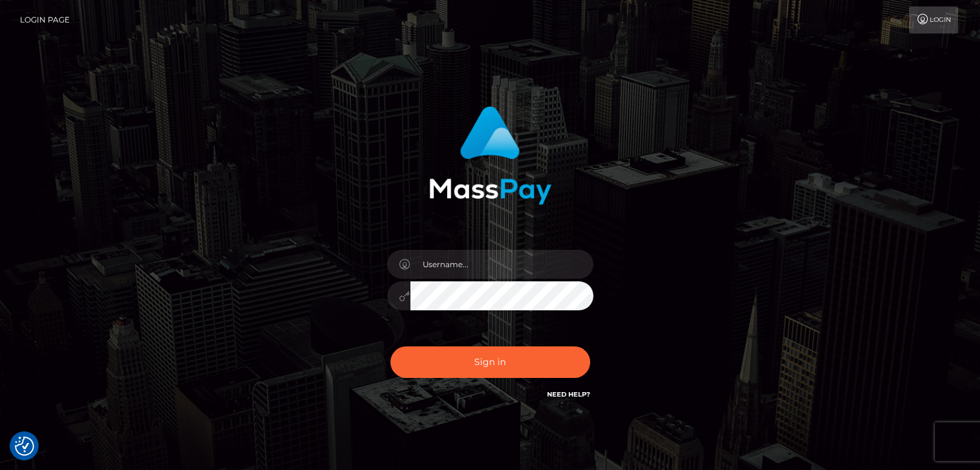  What do you see at coordinates (44, 20) in the screenshot?
I see `a: Login Page` at bounding box center [44, 20].